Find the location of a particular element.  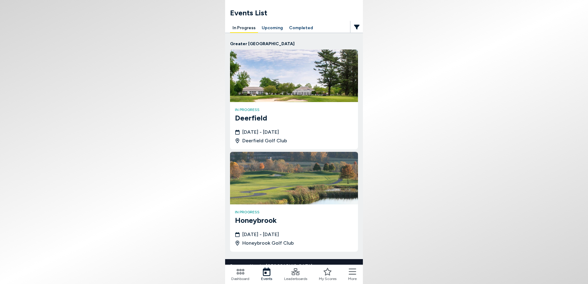

h3: Honeybrook is located at coordinates (294, 221).